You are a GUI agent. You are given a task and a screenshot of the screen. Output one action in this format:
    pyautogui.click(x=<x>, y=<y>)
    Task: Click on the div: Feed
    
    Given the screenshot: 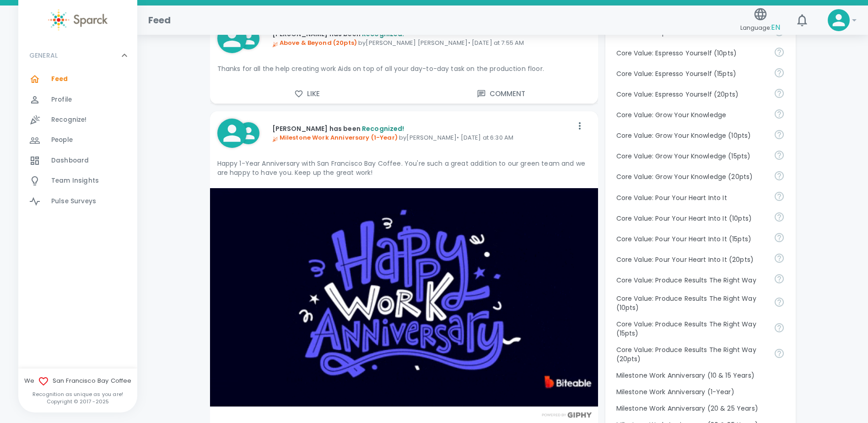 What is the action you would take?
    pyautogui.click(x=78, y=79)
    